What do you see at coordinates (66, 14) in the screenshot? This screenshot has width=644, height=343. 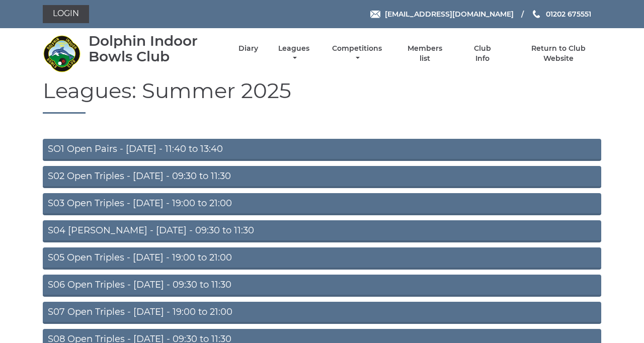 I see `a: Login` at bounding box center [66, 14].